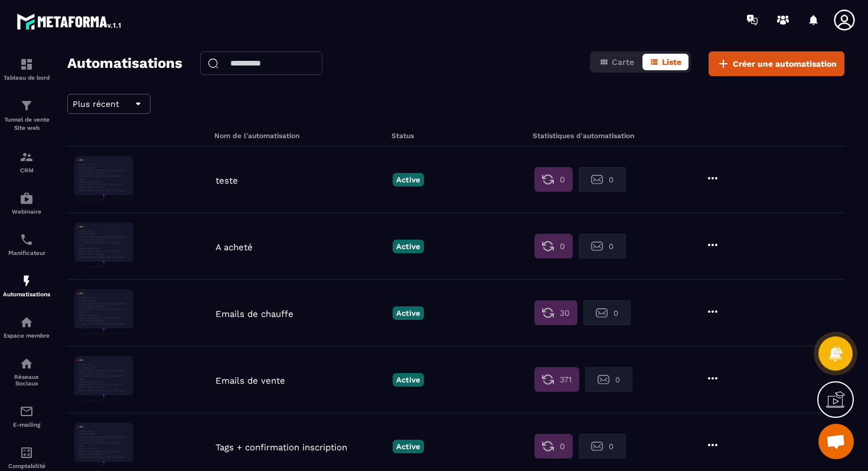 The width and height of the screenshot is (868, 471). Describe the element at coordinates (302, 381) in the screenshot. I see `p: Emails de vente` at that location.